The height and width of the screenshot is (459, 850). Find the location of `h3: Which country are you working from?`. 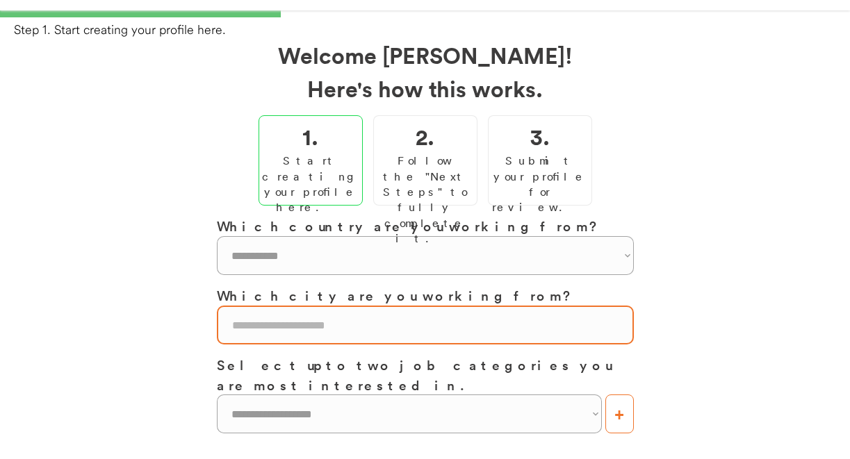

h3: Which country are you working from? is located at coordinates (425, 226).